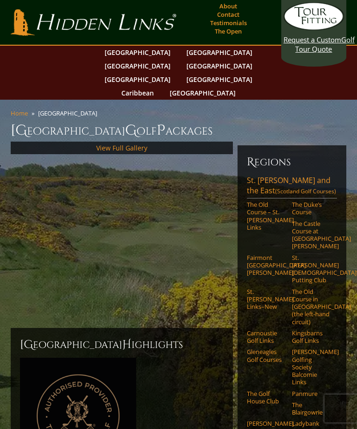 This screenshot has height=429, width=357. I want to click on span: H, so click(127, 344).